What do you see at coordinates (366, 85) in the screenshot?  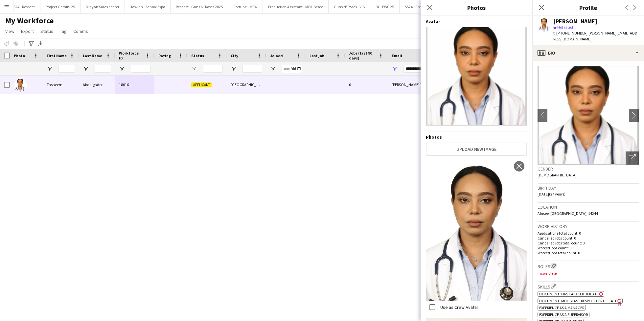 I see `div: 0` at bounding box center [366, 85].